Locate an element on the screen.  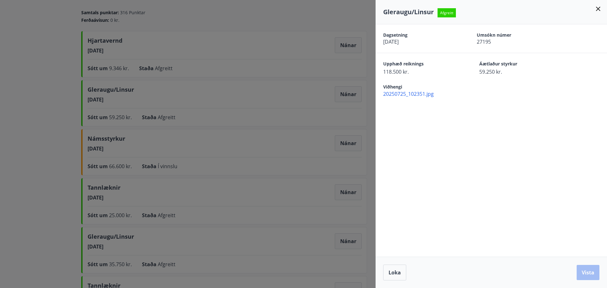
span: 118.500 kr. is located at coordinates (420, 72).